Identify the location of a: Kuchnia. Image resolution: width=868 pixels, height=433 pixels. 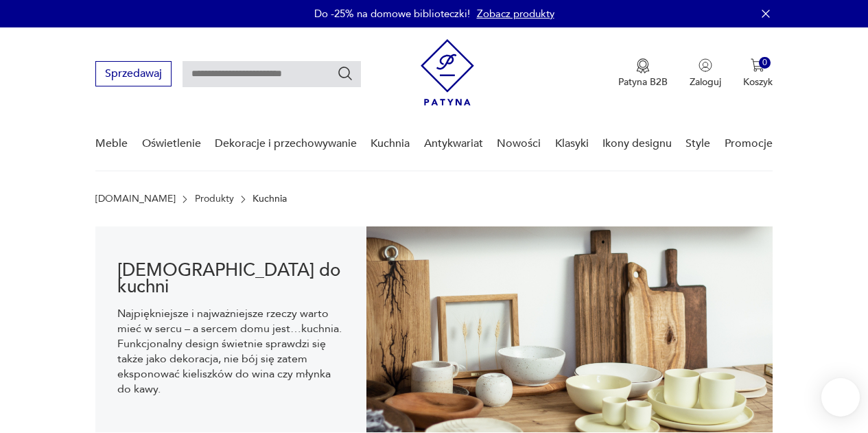
(389, 143).